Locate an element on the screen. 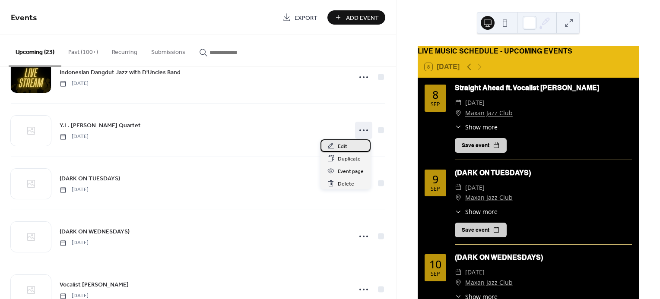  a: Indonesian Dangdut Jazz with D'Uncles Band is located at coordinates (120, 72).